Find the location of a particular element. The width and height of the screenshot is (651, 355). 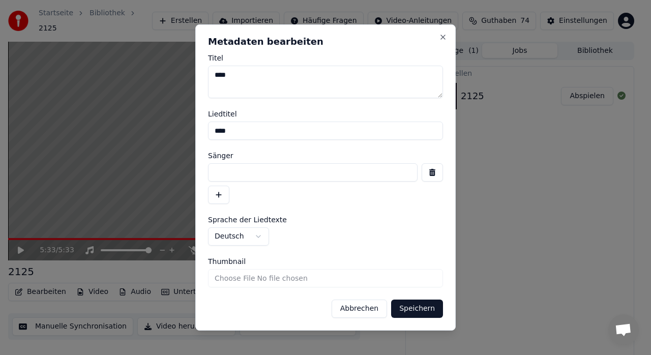

button: Abbrechen is located at coordinates (359, 309).